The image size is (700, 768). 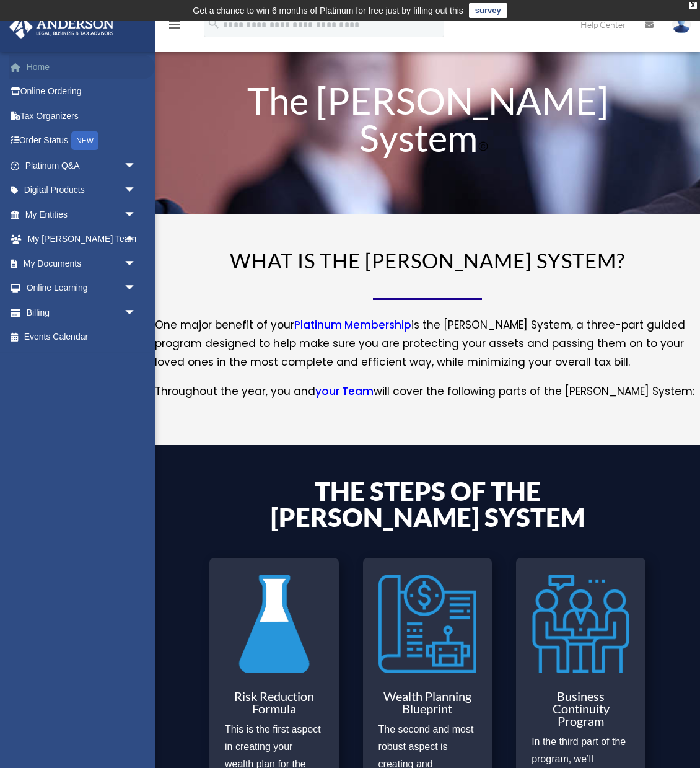 I want to click on a: Online Learningarrow_drop_down, so click(x=82, y=288).